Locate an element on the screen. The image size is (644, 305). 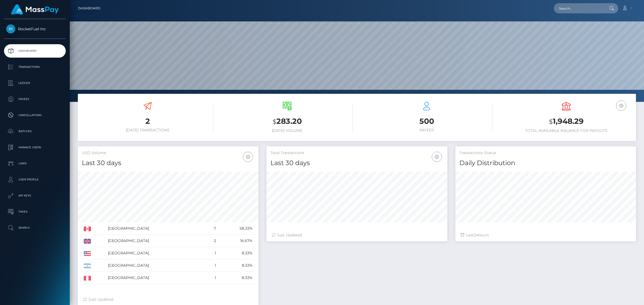
h3: 283.20 is located at coordinates (287, 121).